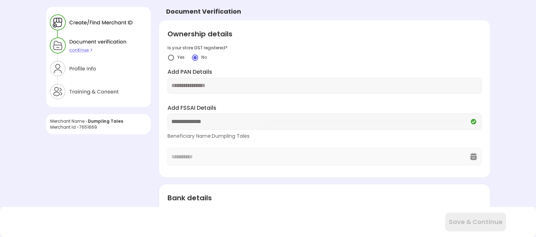 The image size is (536, 237). What do you see at coordinates (105, 121) in the screenshot?
I see `span: Dumpling Tales` at bounding box center [105, 121].